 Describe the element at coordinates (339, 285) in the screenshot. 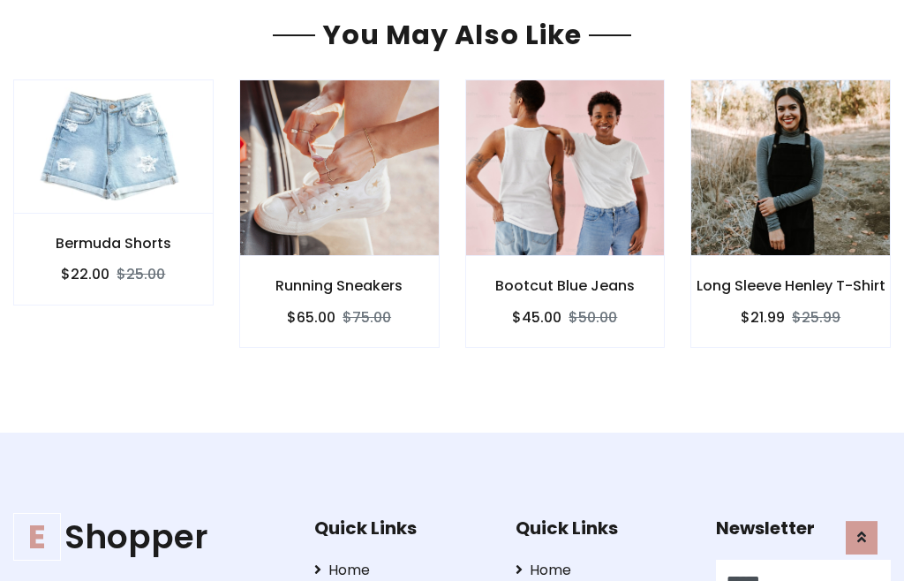

I see `h6: Running Sneakers` at that location.